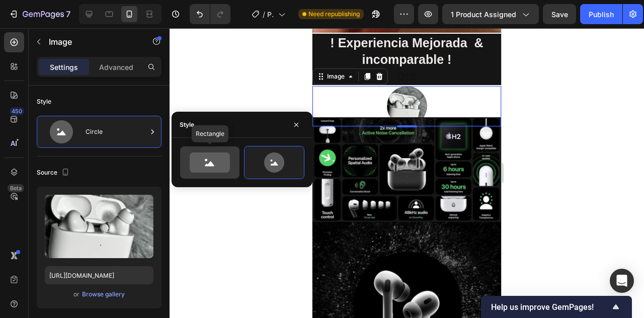 The height and width of the screenshot is (318, 644). What do you see at coordinates (77, 294) in the screenshot?
I see `span: or` at bounding box center [77, 294].